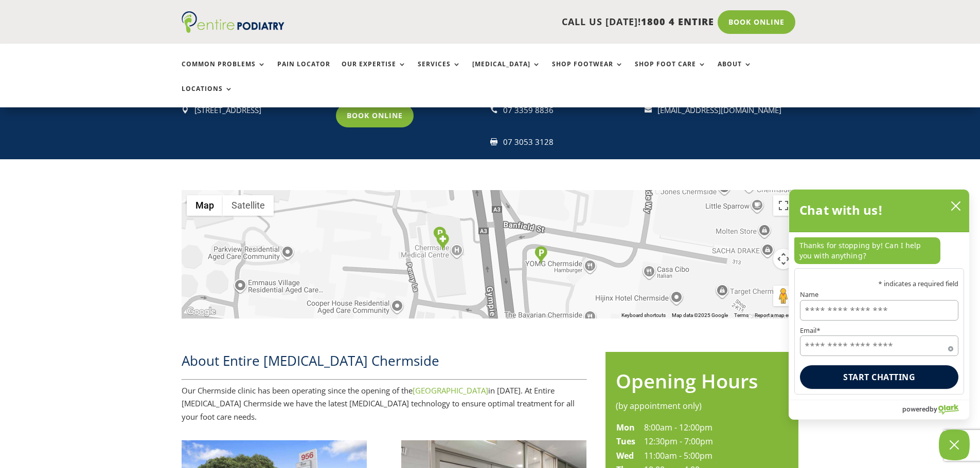 This screenshot has width=980, height=468. What do you see at coordinates (742, 315) in the screenshot?
I see `a: Terms` at bounding box center [742, 315].